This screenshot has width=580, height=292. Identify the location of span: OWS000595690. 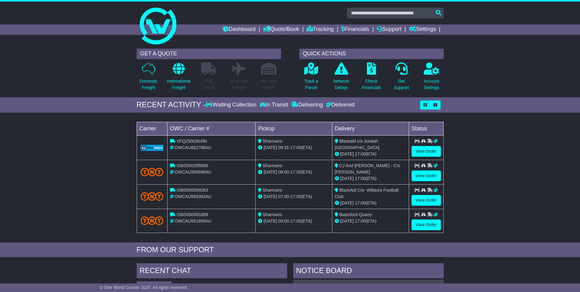
(192, 165).